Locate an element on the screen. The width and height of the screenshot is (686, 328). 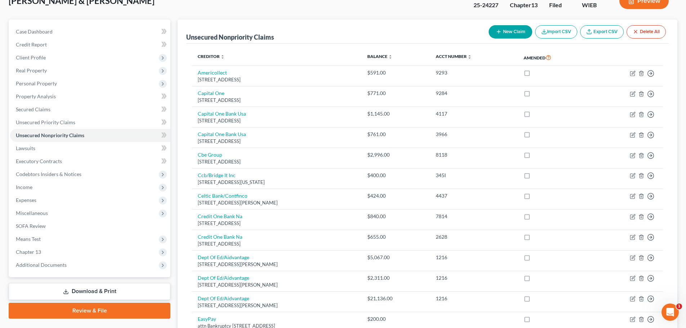
div: Chapter is located at coordinates (524, 5).